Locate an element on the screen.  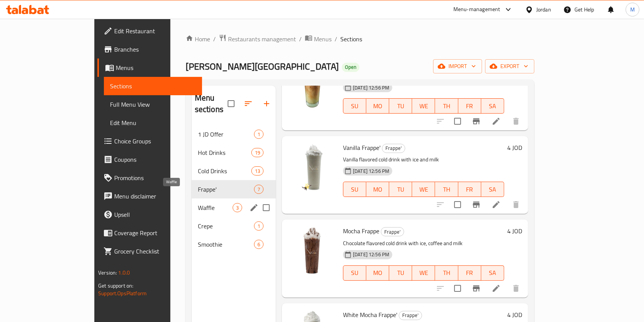
span: Grocery Checklist is located at coordinates (155, 251).